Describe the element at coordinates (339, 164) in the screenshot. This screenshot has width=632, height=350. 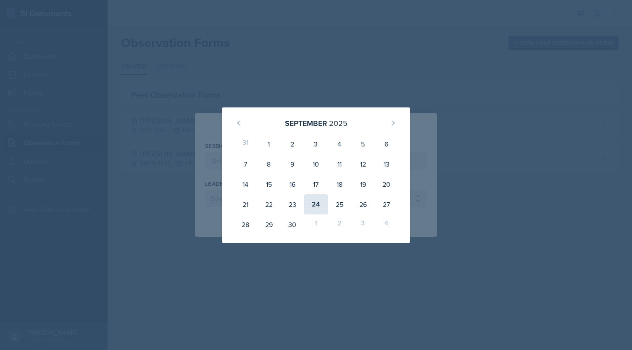
I see `div: 11` at that location.